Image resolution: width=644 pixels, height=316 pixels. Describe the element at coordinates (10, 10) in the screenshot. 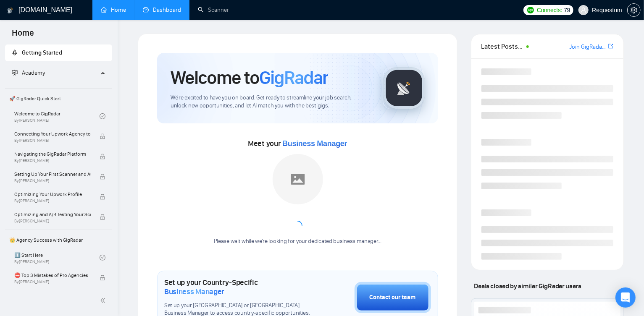

I see `img: logo` at that location.